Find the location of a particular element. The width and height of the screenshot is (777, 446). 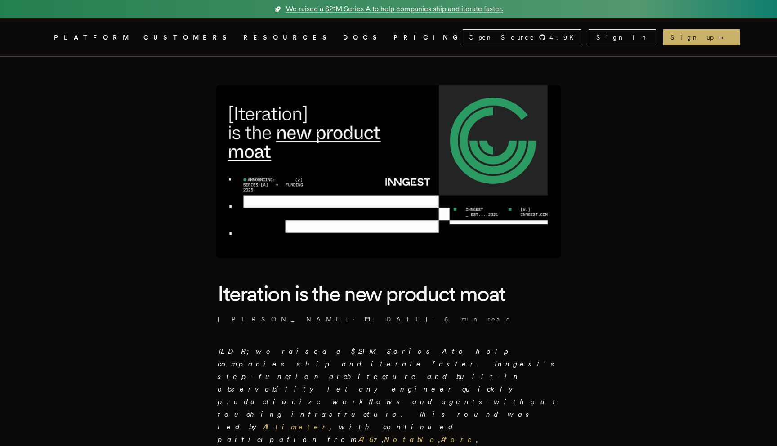

a: PRICING is located at coordinates (428, 37).